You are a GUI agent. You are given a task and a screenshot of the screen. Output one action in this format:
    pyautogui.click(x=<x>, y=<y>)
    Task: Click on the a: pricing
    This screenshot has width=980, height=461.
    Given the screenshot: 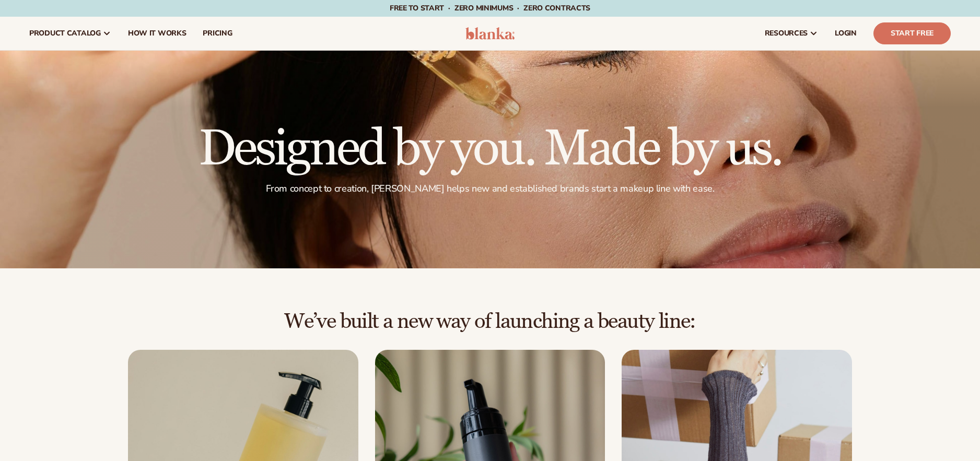 What is the action you would take?
    pyautogui.click(x=218, y=33)
    